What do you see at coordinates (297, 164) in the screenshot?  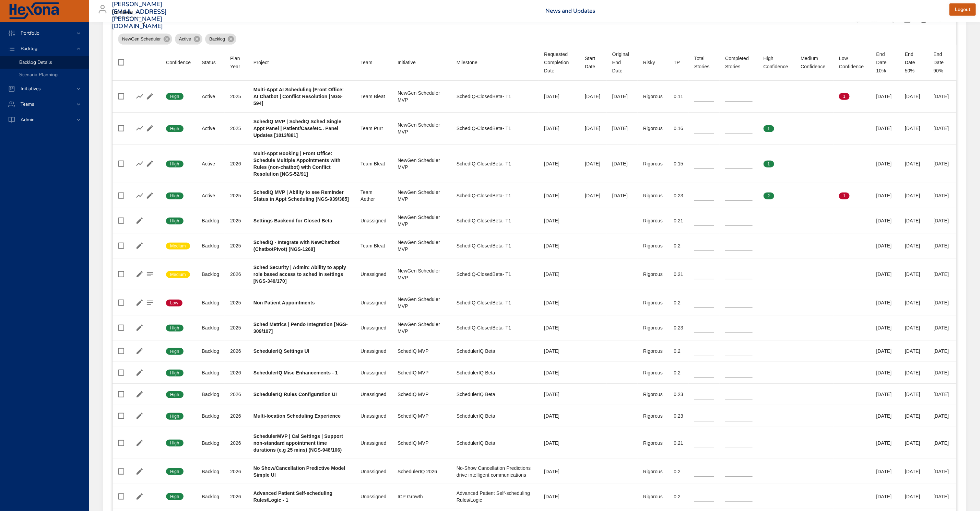 I see `b: Multi-Appt Booking | Front Office: Schedule Multiple Appointments with Rules (non-chatbot) with C...` at bounding box center [297, 164].